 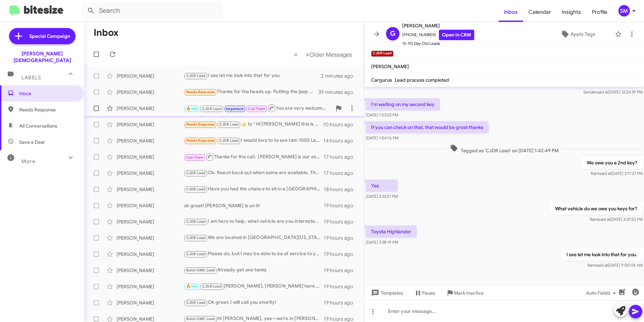 What do you see at coordinates (341, 141) in the screenshot?
I see `div: 14 hours ago` at bounding box center [341, 141].